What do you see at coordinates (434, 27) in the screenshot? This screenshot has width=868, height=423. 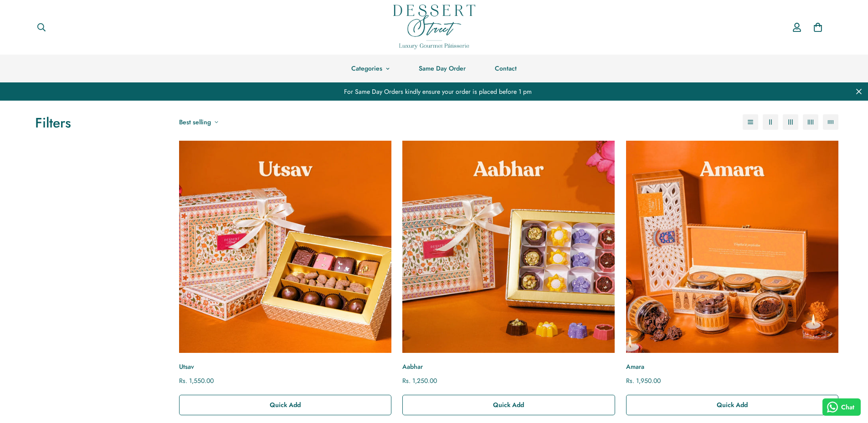 I see `img: Dessert Street` at bounding box center [434, 27].